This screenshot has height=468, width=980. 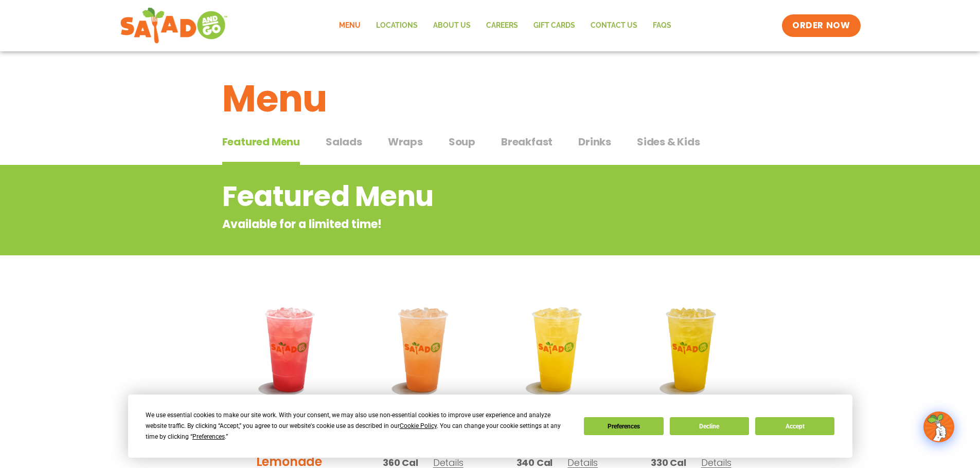 I want to click on a: GIFT CARDS, so click(x=554, y=26).